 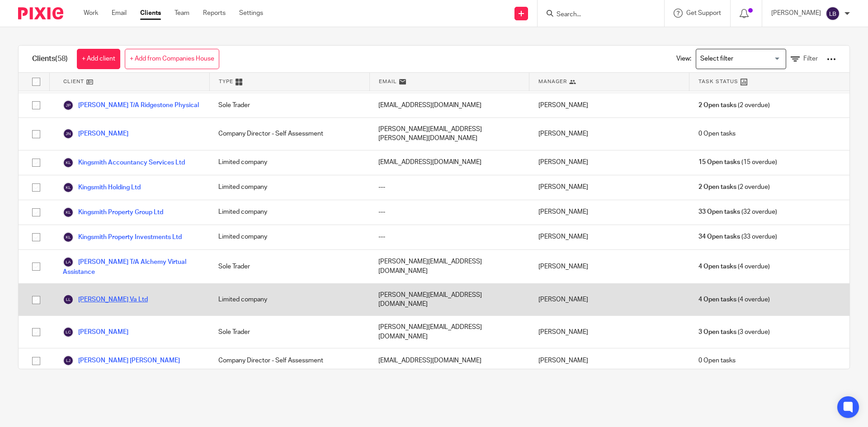 I want to click on a: Settings, so click(x=251, y=13).